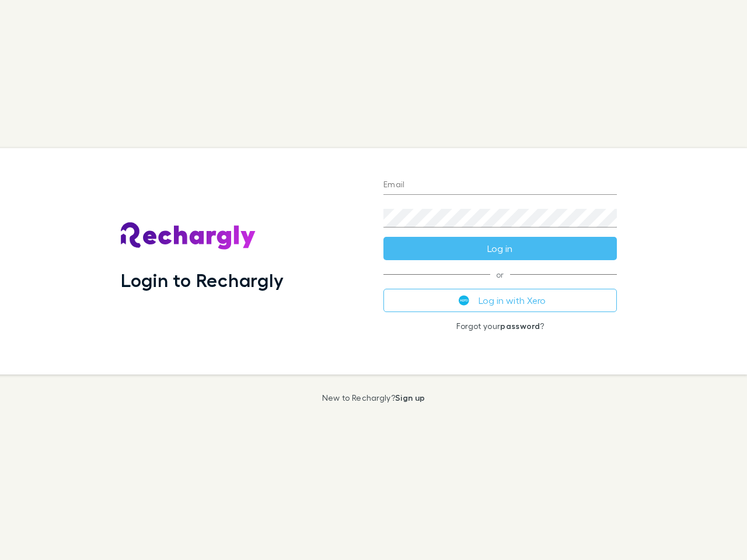 This screenshot has height=560, width=747. Describe the element at coordinates (500, 248) in the screenshot. I see `button: Log in` at that location.